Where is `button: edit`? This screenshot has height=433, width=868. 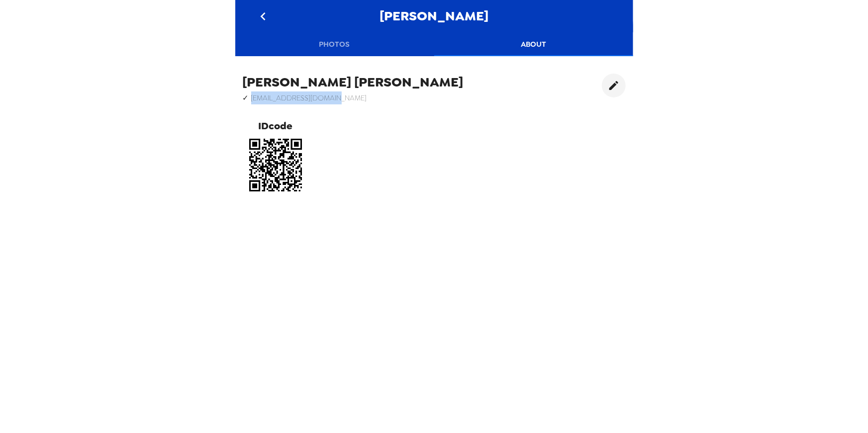
button: edit is located at coordinates (614, 85).